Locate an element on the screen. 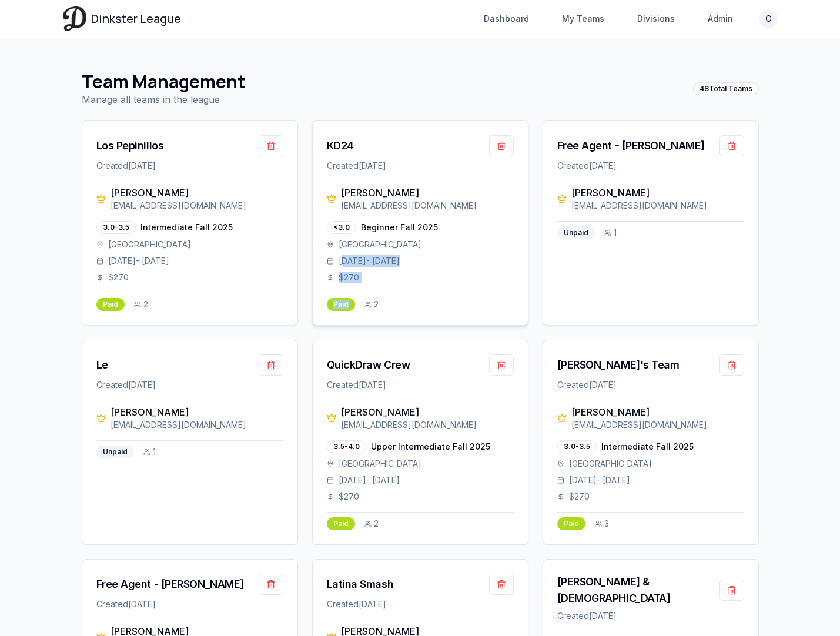  span: C is located at coordinates (768, 19).